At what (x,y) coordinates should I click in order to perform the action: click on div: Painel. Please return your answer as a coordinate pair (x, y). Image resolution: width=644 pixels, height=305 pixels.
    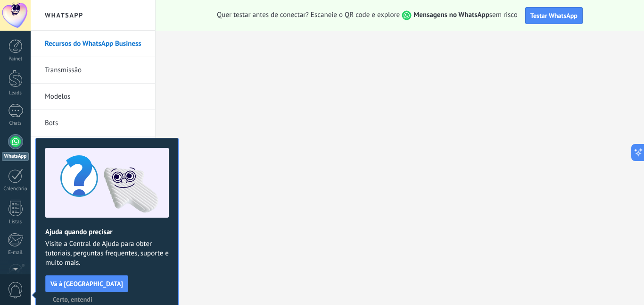
    Looking at the image, I should click on (15, 59).